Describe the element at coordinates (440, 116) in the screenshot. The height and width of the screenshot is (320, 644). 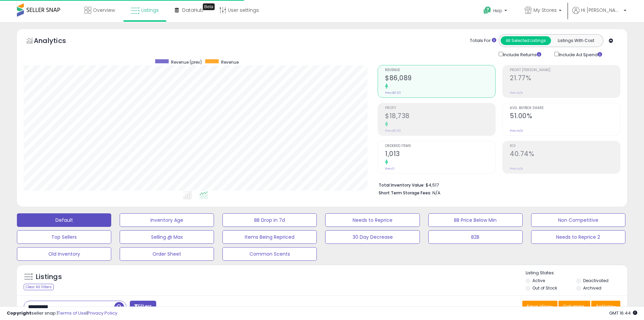
I see `h2: $18,738` at that location.